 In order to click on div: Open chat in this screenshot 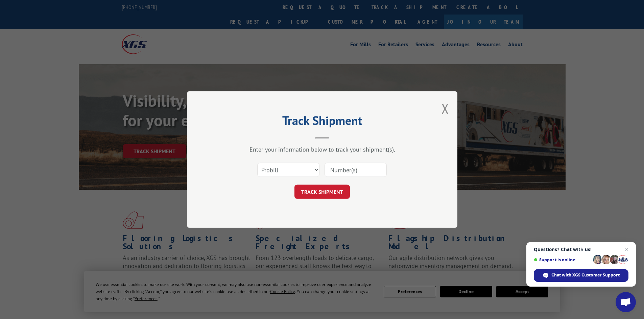, I will do `click(626, 302)`.